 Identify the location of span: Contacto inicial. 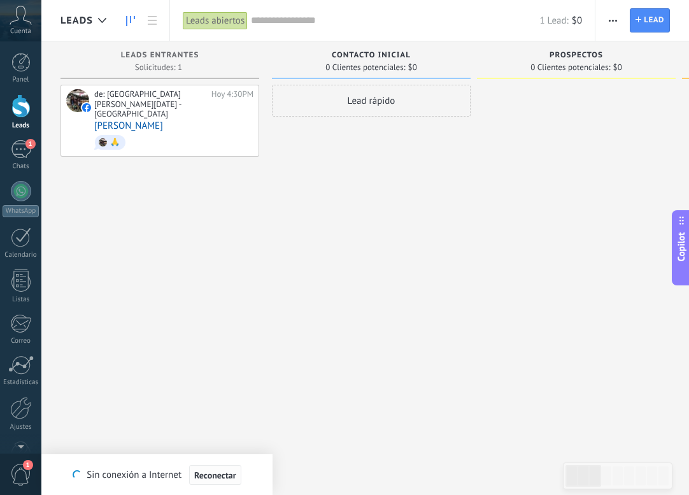
(371, 55).